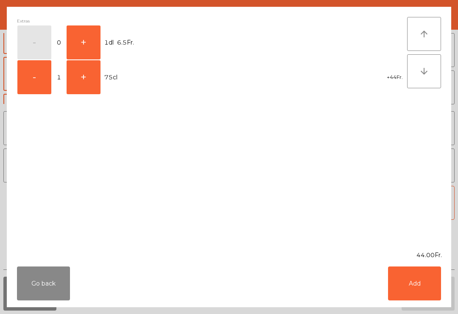 The height and width of the screenshot is (314, 458). What do you see at coordinates (424, 34) in the screenshot?
I see `button: arrow_upward` at bounding box center [424, 34].